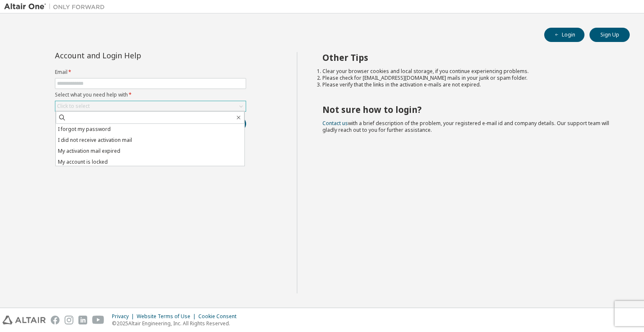 The width and height of the screenshot is (644, 332). Describe the element at coordinates (56, 6) in the screenshot. I see `img: Altair One` at that location.